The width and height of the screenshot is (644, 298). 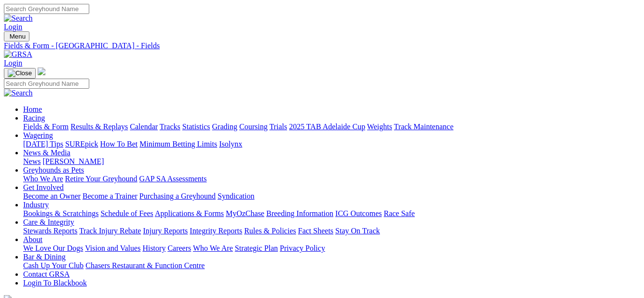 What do you see at coordinates (20, 73) in the screenshot?
I see `img: Close` at bounding box center [20, 73].